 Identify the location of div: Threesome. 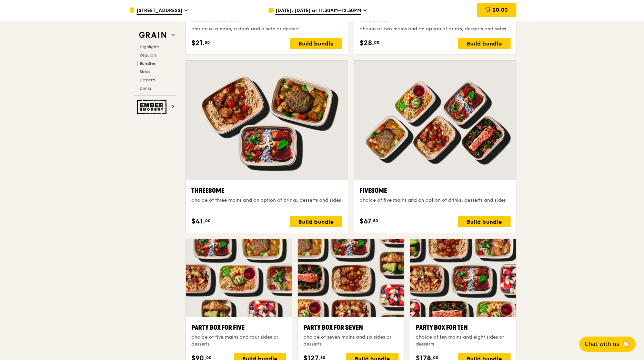
(267, 190).